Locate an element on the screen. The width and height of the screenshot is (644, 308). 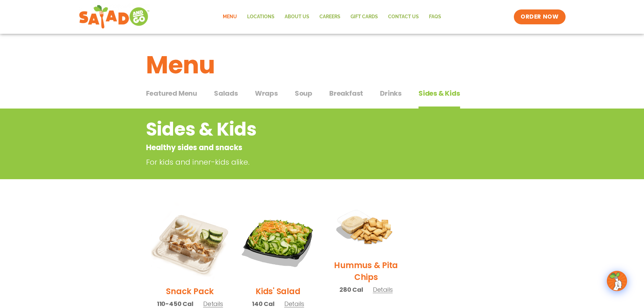
a: Careers is located at coordinates (330, 17).